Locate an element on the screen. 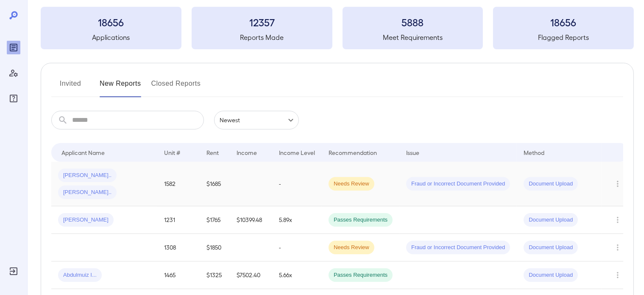 Image resolution: width=644 pixels, height=295 pixels. h5: Reports Made is located at coordinates (262, 37).